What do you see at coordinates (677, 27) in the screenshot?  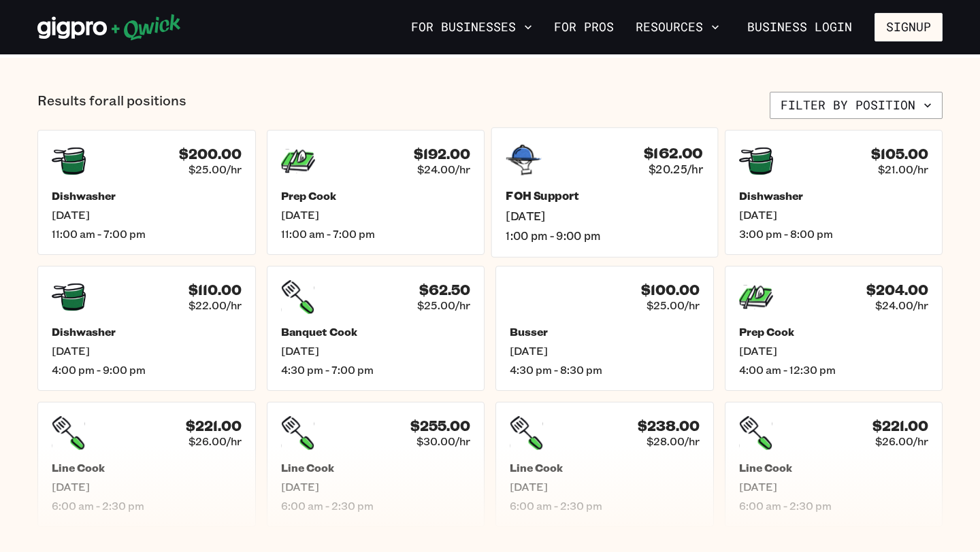 I see `button: Resources` at bounding box center [677, 27].